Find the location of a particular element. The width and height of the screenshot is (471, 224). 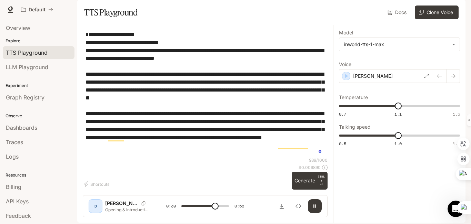

span: 1.0 is located at coordinates (397, 144).